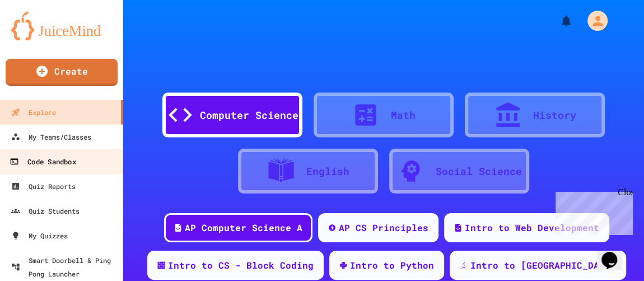 Image resolution: width=644 pixels, height=281 pixels. Describe the element at coordinates (42, 161) in the screenshot. I see `div: Code Sandbox` at that location.